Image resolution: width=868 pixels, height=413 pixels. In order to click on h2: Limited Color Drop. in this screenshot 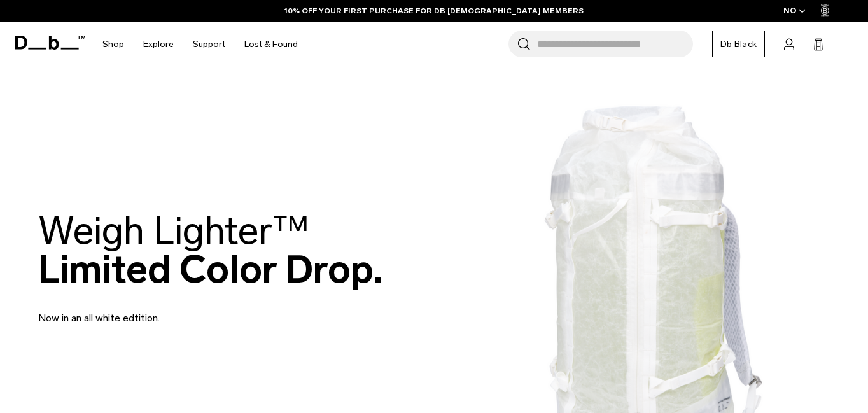, I will do `click(210, 250)`.